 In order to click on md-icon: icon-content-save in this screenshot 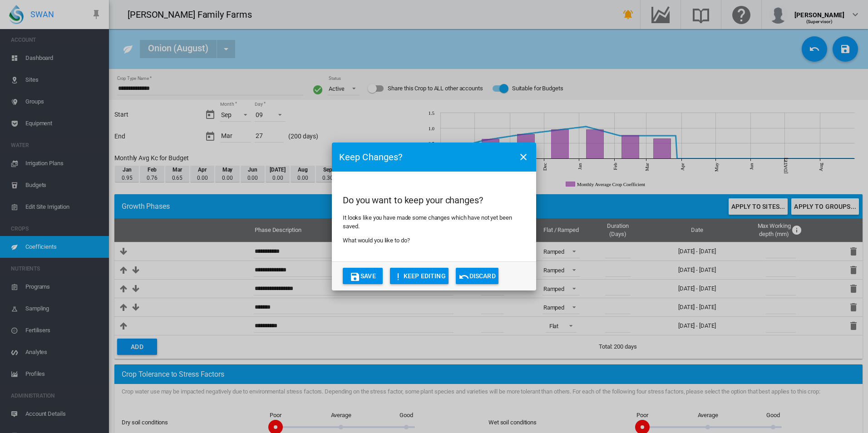, I will do `click(355, 277)`.